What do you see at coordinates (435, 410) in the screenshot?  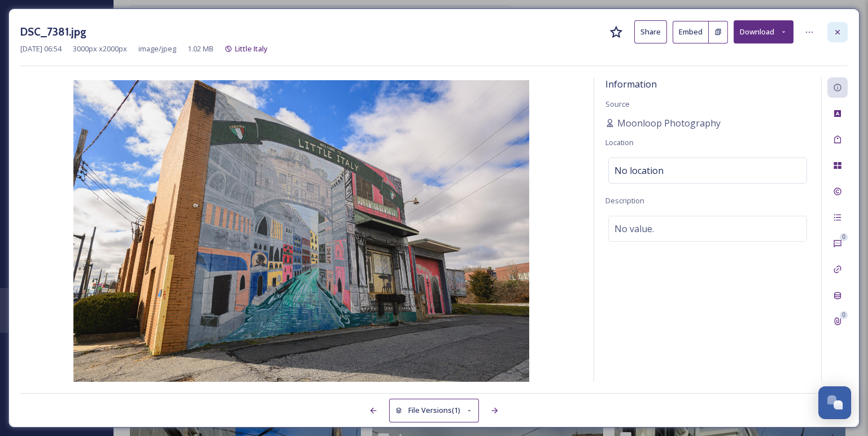 I see `button: File Versions(1)` at bounding box center [435, 410].